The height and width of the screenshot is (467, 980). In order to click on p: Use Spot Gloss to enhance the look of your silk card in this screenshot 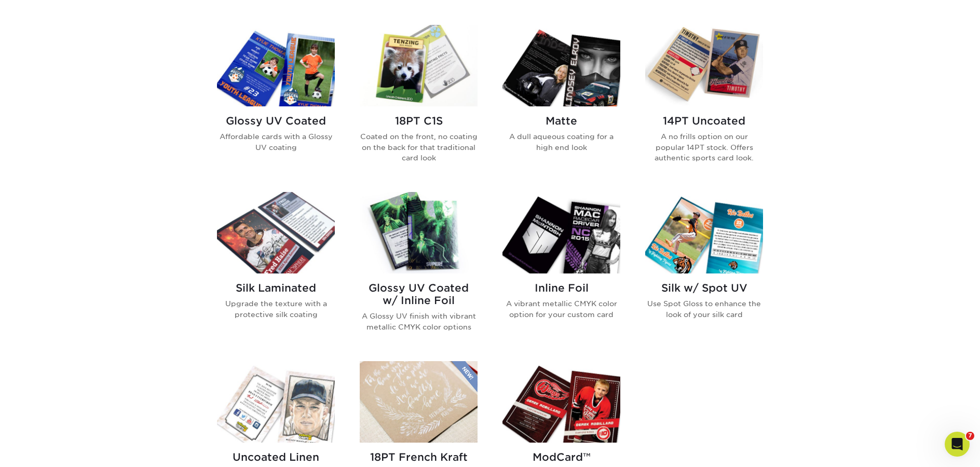, I will do `click(704, 308)`.